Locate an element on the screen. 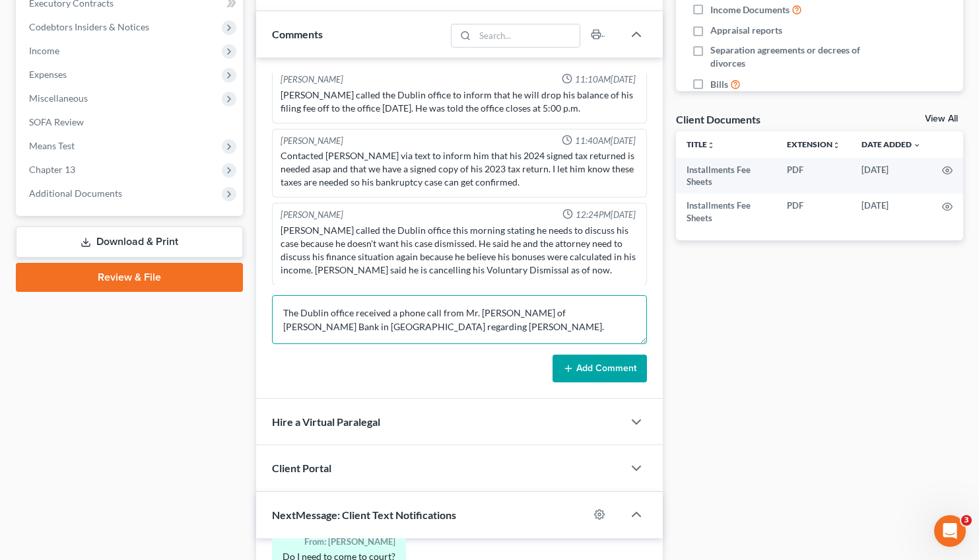 The width and height of the screenshot is (979, 560). span: Bills is located at coordinates (719, 85).